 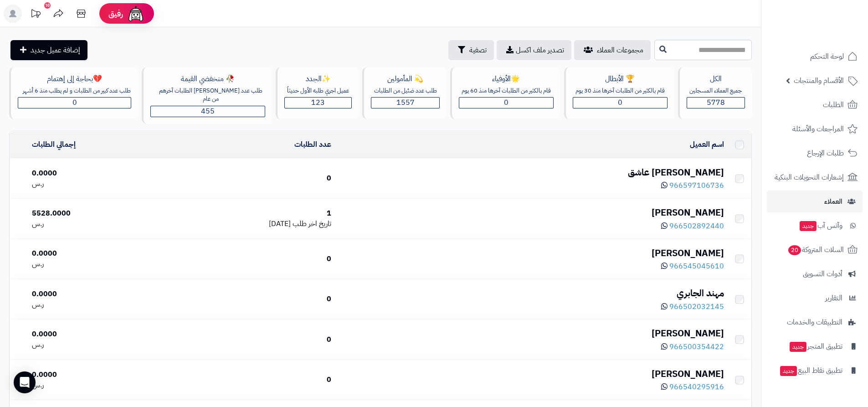 I want to click on a: إجمالي الطلبات, so click(x=54, y=145).